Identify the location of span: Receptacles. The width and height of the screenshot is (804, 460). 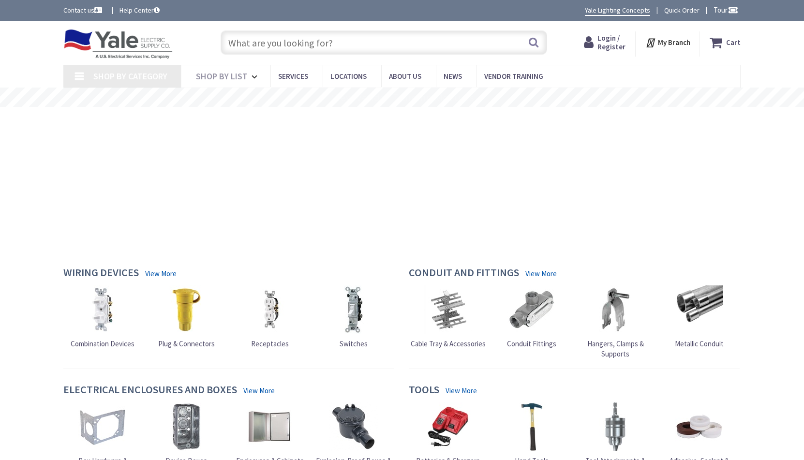
(270, 344).